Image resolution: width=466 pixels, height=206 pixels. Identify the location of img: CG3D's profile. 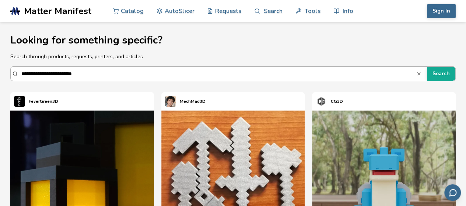
(321, 101).